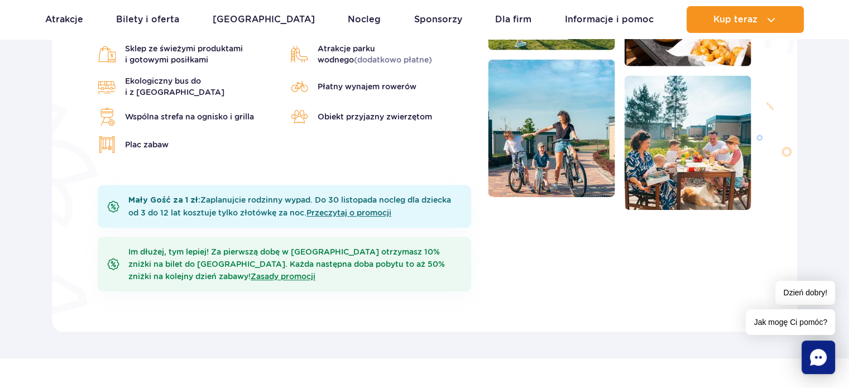 The width and height of the screenshot is (849, 388). What do you see at coordinates (745, 20) in the screenshot?
I see `button: Kup teraz` at bounding box center [745, 20].